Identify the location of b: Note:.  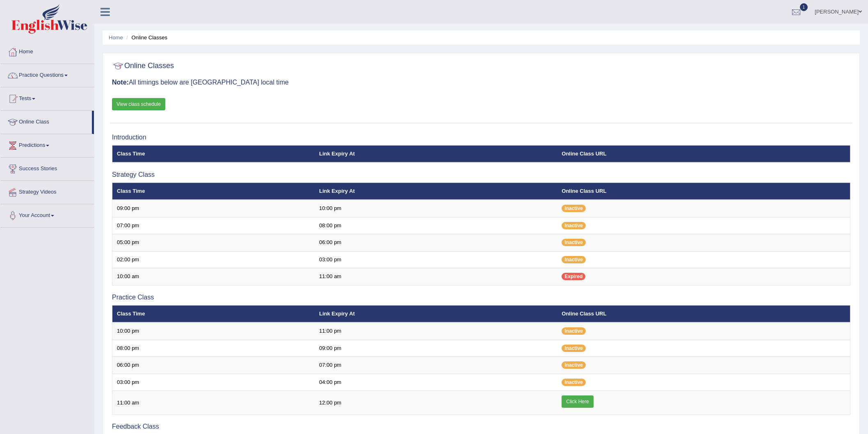
(120, 82).